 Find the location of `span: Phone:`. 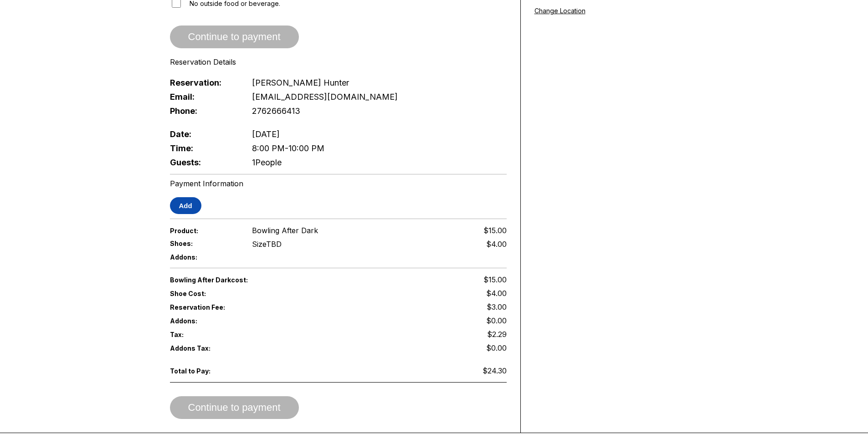

span: Phone: is located at coordinates (204, 110).